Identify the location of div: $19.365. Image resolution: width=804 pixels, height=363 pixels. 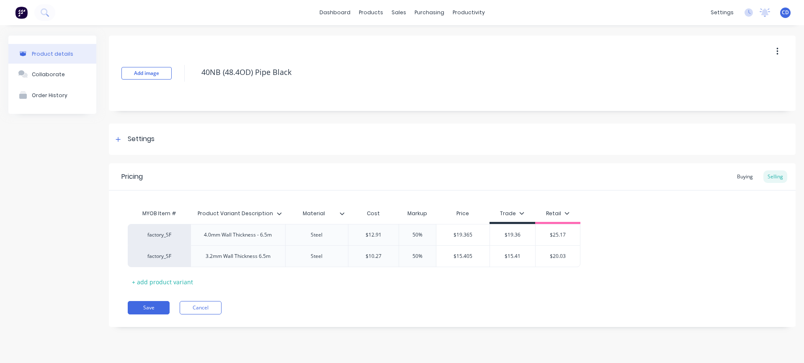
(463, 235).